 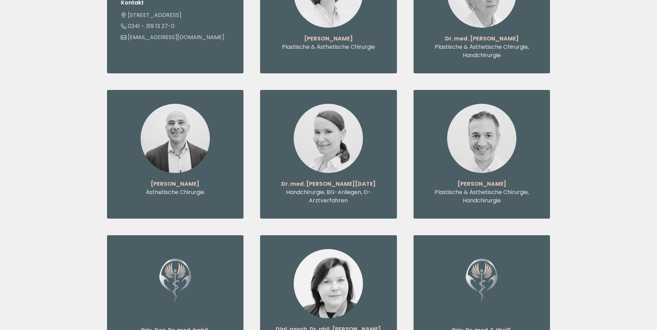 I want to click on p: Plastische & Ästhetische Chirurgie, so click(x=328, y=47).